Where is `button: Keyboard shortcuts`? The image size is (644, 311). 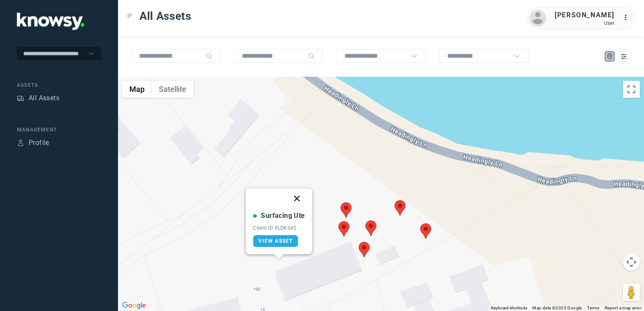
button: Keyboard shortcuts is located at coordinates (509, 308).